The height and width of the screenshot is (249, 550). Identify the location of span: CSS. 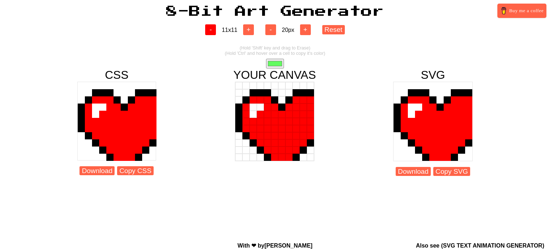
(117, 75).